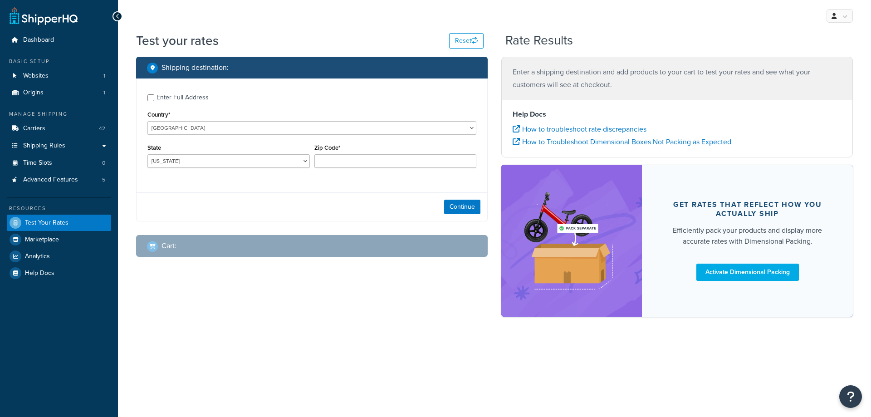 The height and width of the screenshot is (417, 871). Describe the element at coordinates (59, 76) in the screenshot. I see `li: Websites` at that location.